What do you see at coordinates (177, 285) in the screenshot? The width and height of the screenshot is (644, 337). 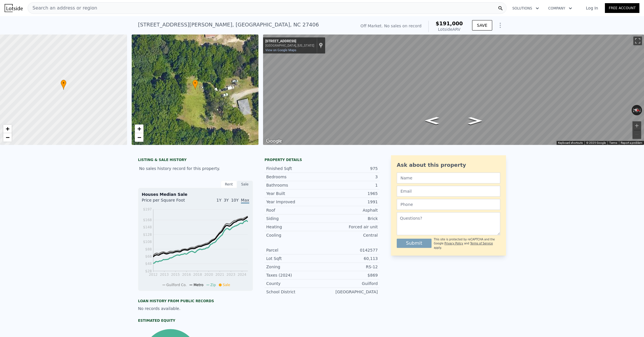 I see `span: Guilford Co.` at bounding box center [177, 285].